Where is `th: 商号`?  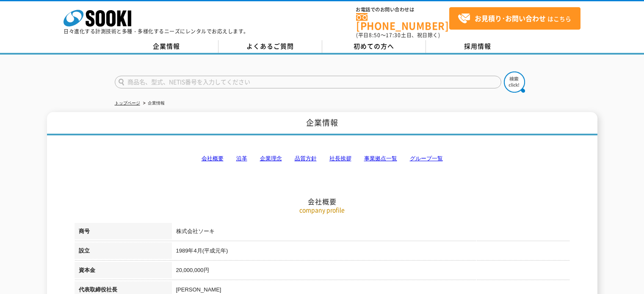
th: 商号 is located at coordinates (123, 233).